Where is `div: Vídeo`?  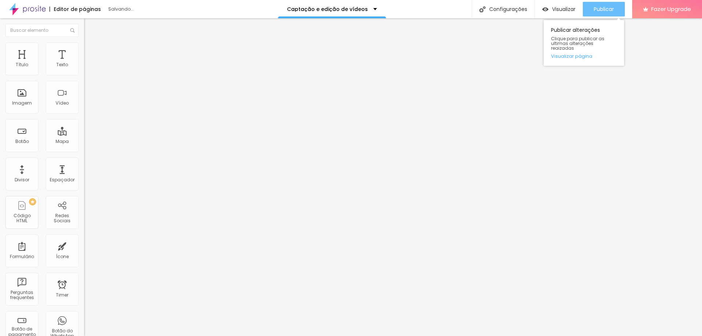 div: Vídeo is located at coordinates (62, 103).